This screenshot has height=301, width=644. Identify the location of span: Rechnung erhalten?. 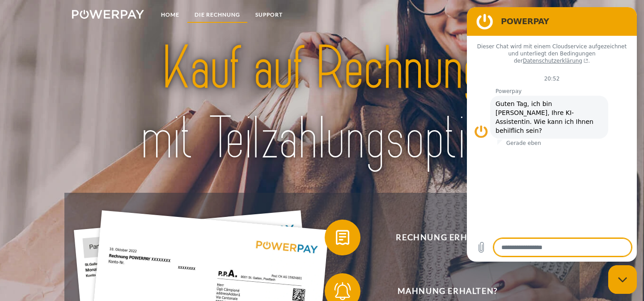
(448, 237).